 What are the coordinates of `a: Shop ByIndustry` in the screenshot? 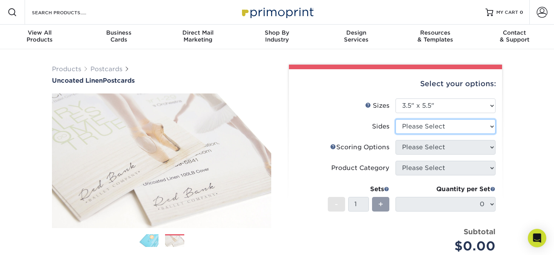 It's located at (277, 37).